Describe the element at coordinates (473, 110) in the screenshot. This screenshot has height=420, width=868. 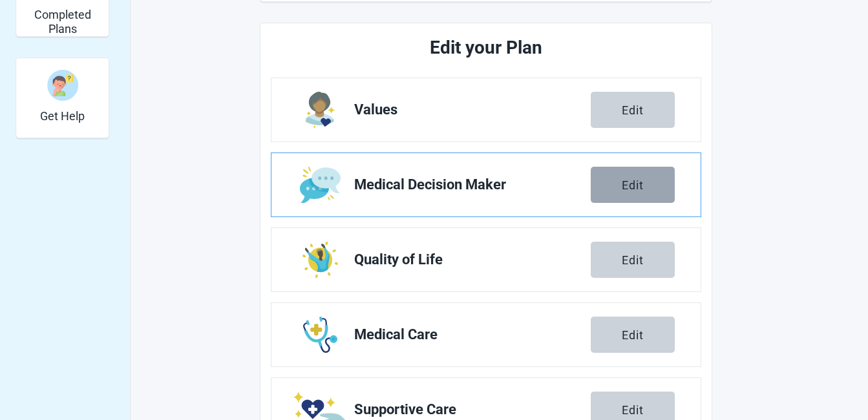
I see `span: Values` at that location.